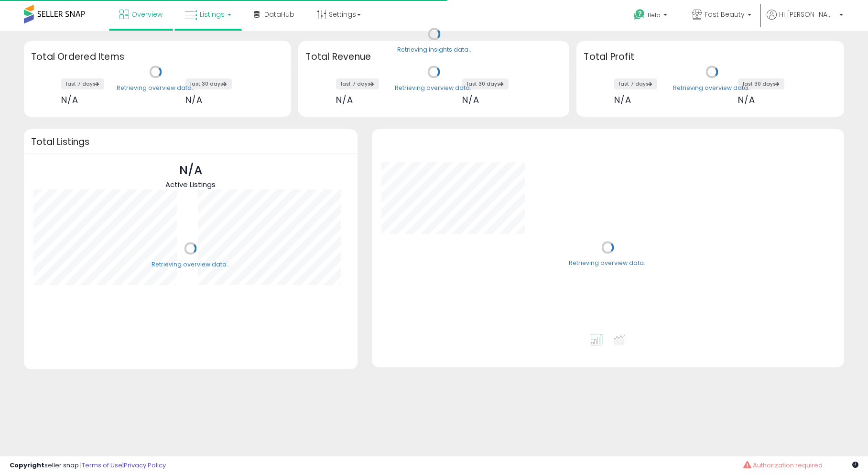 The image size is (868, 475). I want to click on i: Get Help, so click(639, 14).